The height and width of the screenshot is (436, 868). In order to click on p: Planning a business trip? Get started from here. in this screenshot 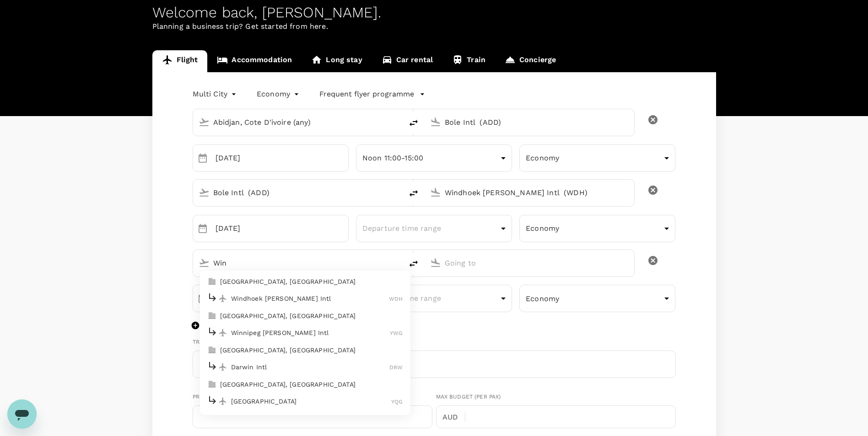, I will do `click(434, 27)`.